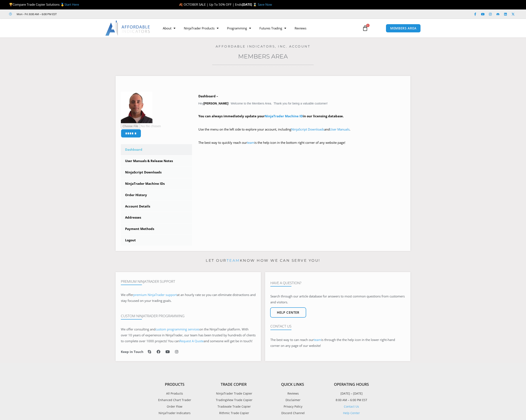 This screenshot has height=420, width=526. What do you see at coordinates (293, 413) in the screenshot?
I see `span: Discord Channel` at bounding box center [293, 413].